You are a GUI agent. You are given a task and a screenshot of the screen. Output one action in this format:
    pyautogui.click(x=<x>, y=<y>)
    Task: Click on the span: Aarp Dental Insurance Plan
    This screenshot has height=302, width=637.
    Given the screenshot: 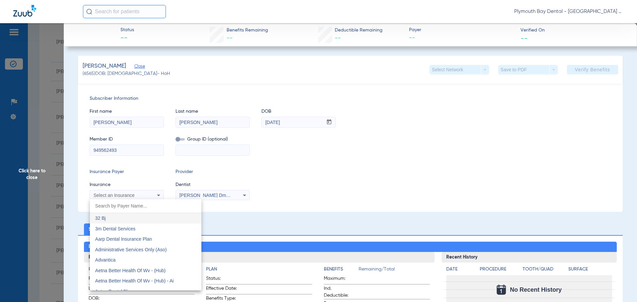 What is the action you would take?
    pyautogui.click(x=123, y=239)
    